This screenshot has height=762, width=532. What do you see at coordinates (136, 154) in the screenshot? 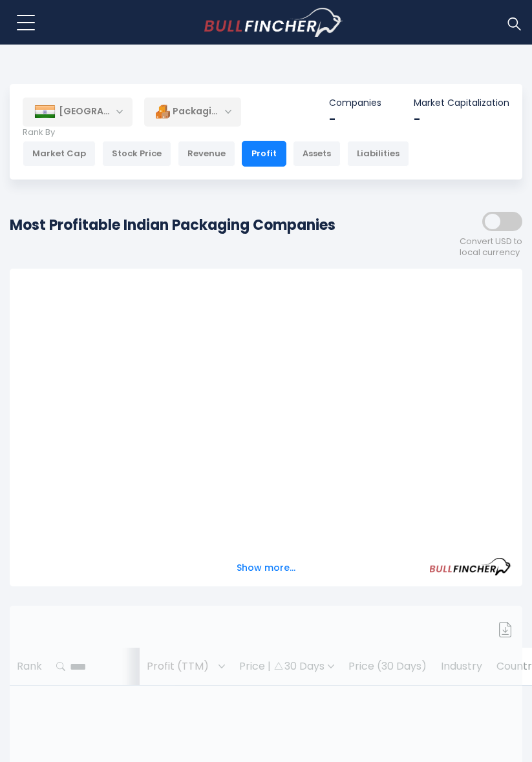
I see `div: Stock Price` at bounding box center [136, 154].